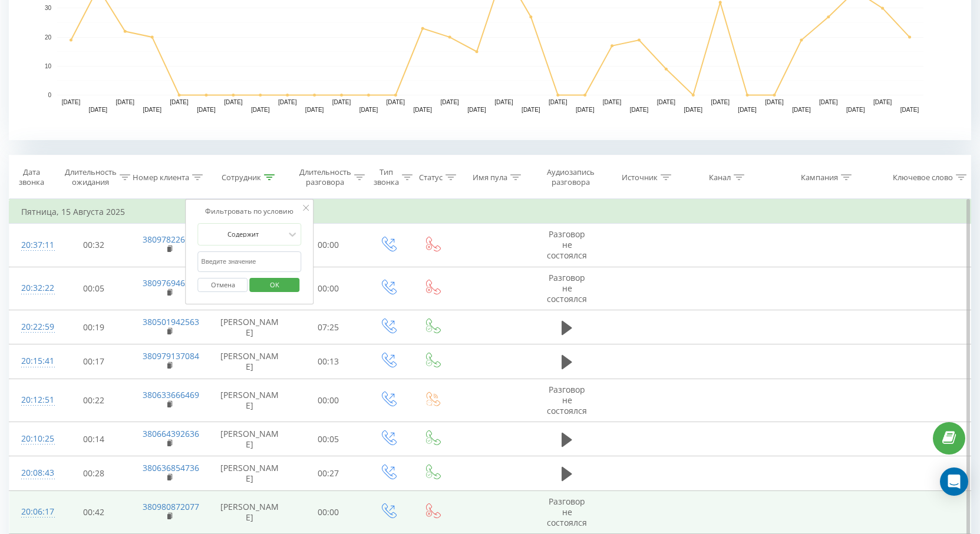 This screenshot has width=980, height=534. What do you see at coordinates (93, 362) in the screenshot?
I see `td: 00:17` at bounding box center [93, 362].